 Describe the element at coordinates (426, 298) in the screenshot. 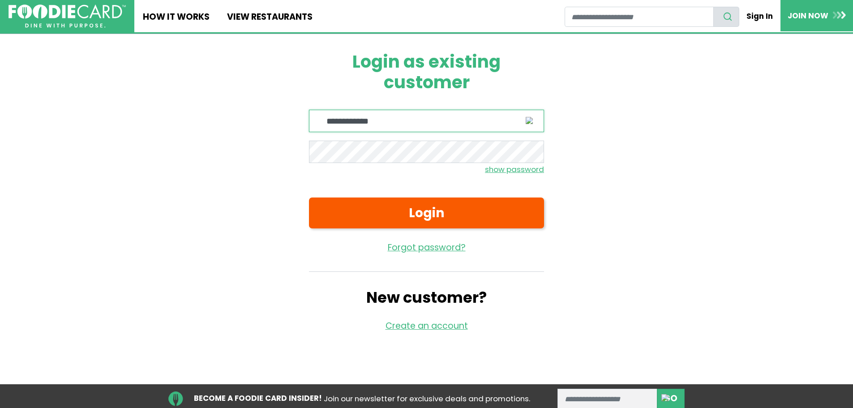

I see `h2: New customer?` at that location.